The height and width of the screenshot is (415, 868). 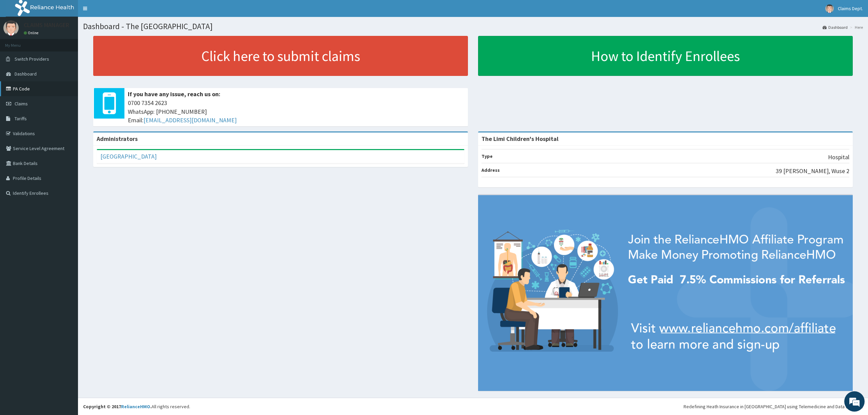 I want to click on span: Tariffs, so click(x=21, y=119).